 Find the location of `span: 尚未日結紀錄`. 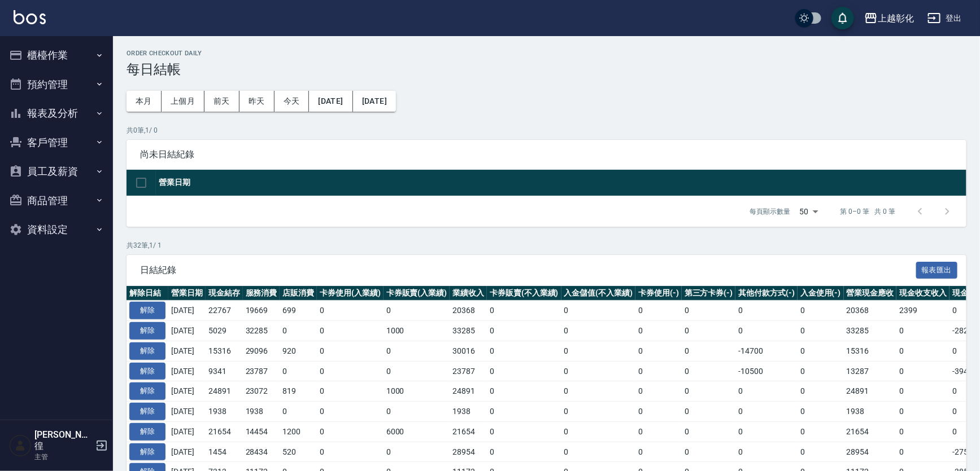

span: 尚未日結紀錄 is located at coordinates (546, 155).